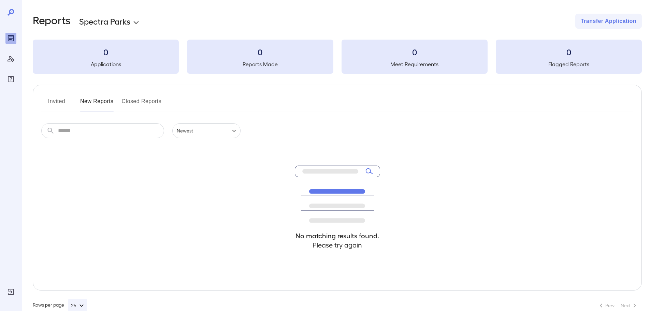 The height and width of the screenshot is (311, 650). I want to click on h5: Reports Made, so click(260, 64).